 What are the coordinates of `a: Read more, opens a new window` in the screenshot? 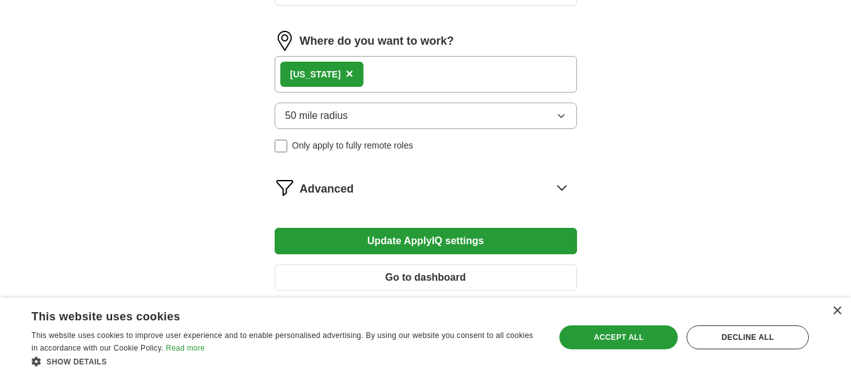 It's located at (185, 348).